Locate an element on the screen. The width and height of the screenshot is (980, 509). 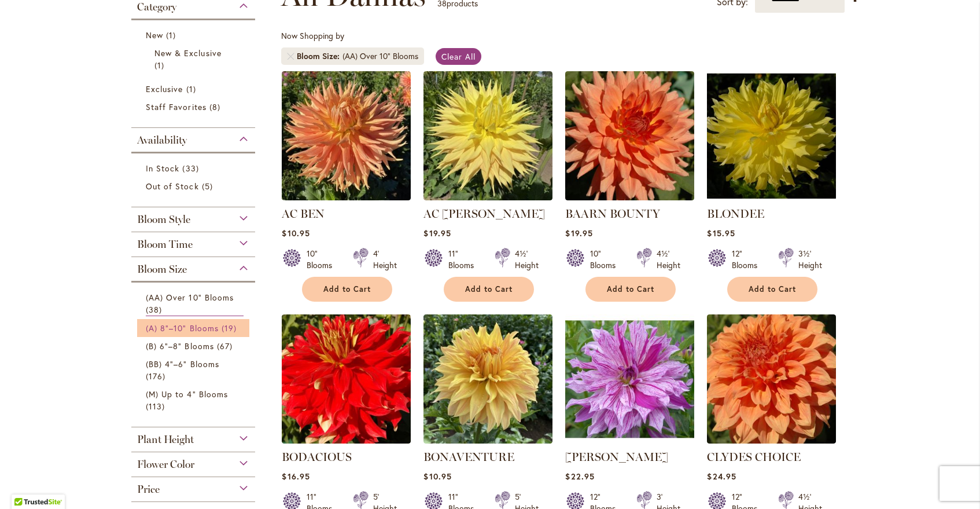
a: Clear All is located at coordinates (458, 56).